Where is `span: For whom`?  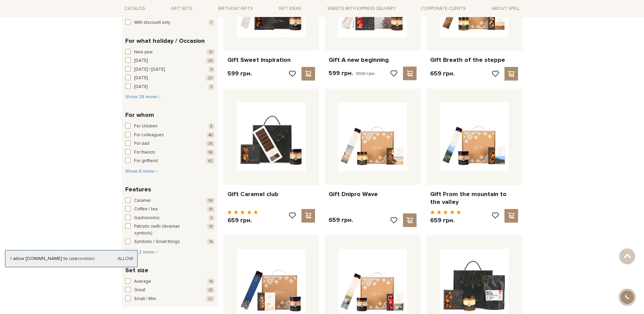 span: For whom is located at coordinates (139, 115).